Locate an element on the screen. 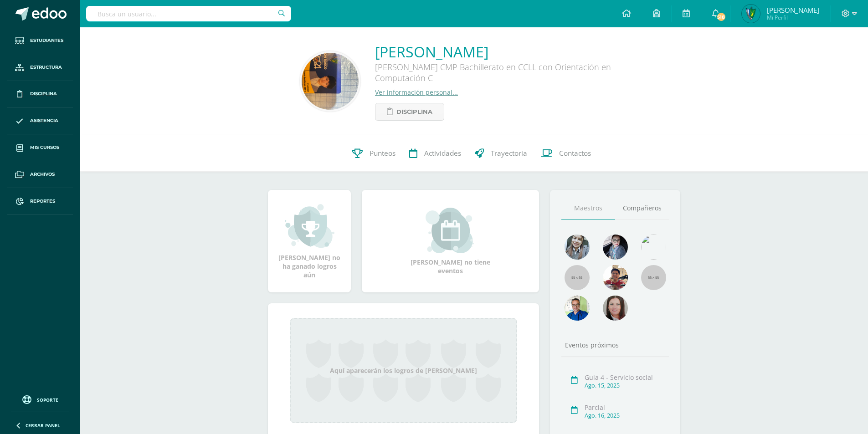 Image resolution: width=868 pixels, height=434 pixels. div: Ago. 16, 2025 is located at coordinates (626, 415).